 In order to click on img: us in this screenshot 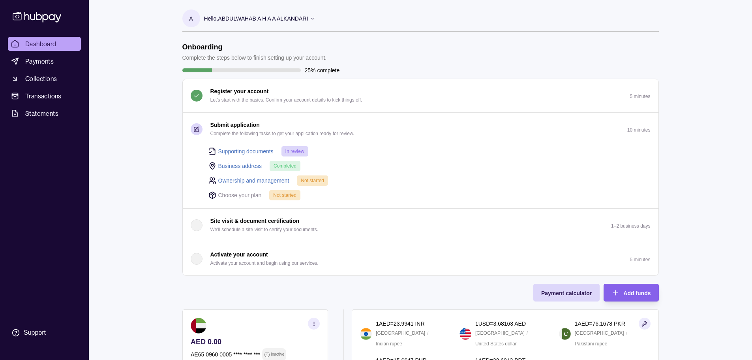, I will do `click(466, 334)`.